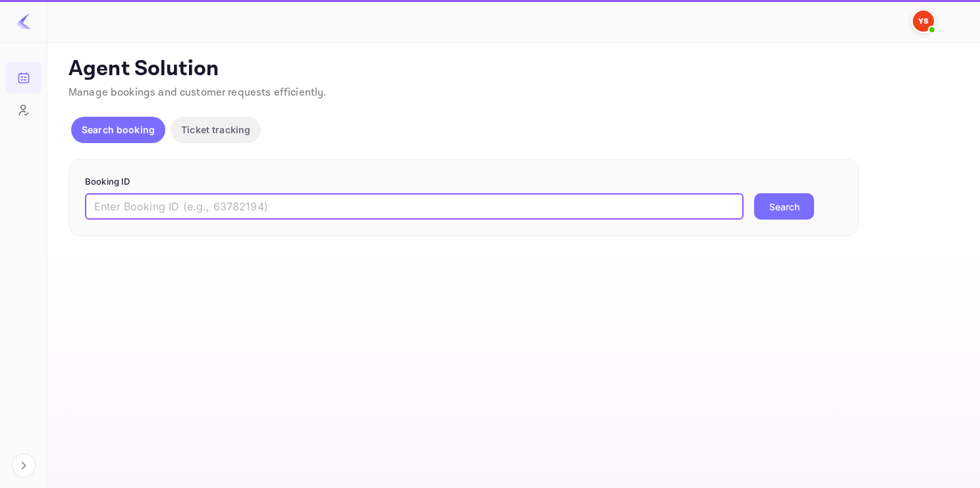  I want to click on img: LiteAPI, so click(23, 21).